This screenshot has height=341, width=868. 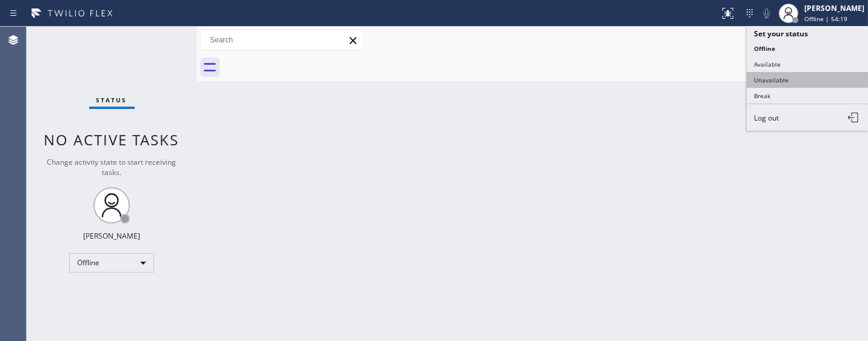 What do you see at coordinates (111, 263) in the screenshot?
I see `div: Offline` at bounding box center [111, 263].